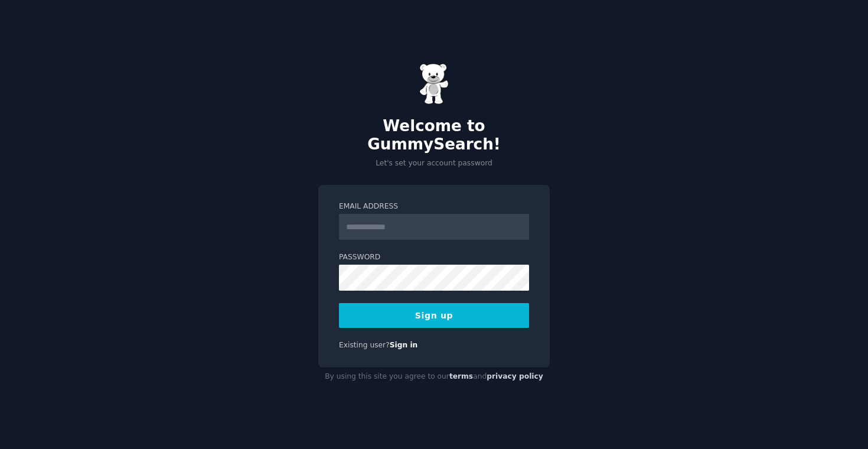 This screenshot has width=868, height=449. I want to click on span: Existing user?, so click(364, 345).